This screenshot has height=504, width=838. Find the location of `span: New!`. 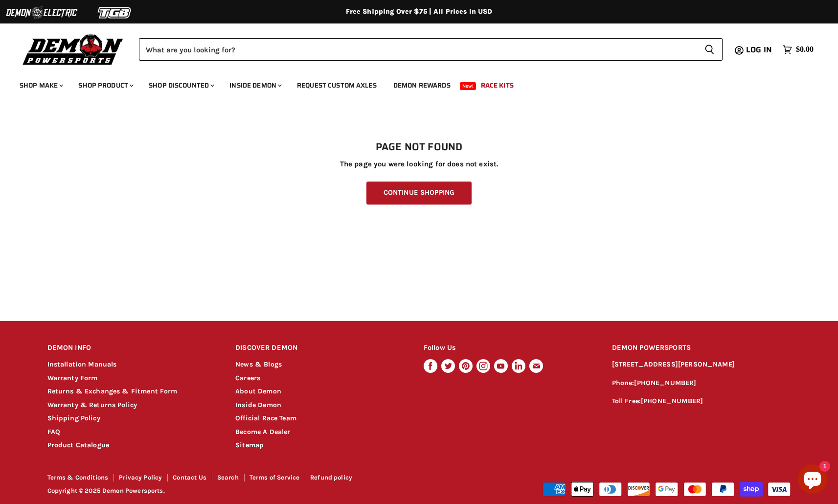

span: New! is located at coordinates (468, 86).